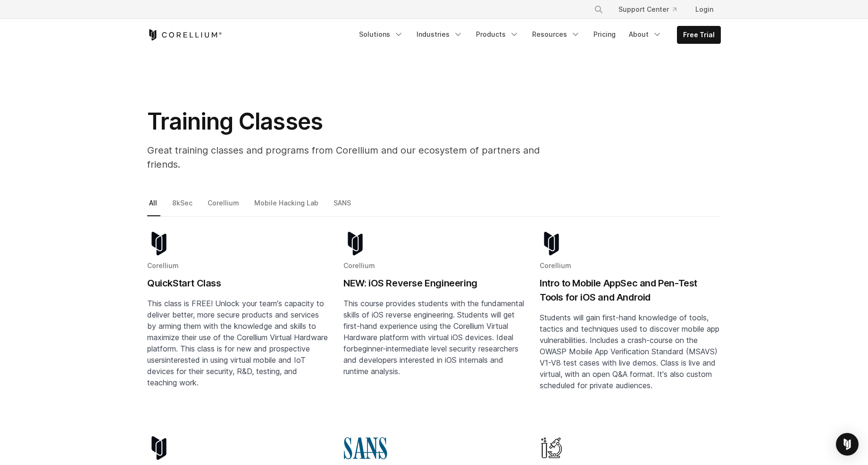 The width and height of the screenshot is (868, 465). I want to click on a: Blog post summary: QuickStart Class, so click(238, 327).